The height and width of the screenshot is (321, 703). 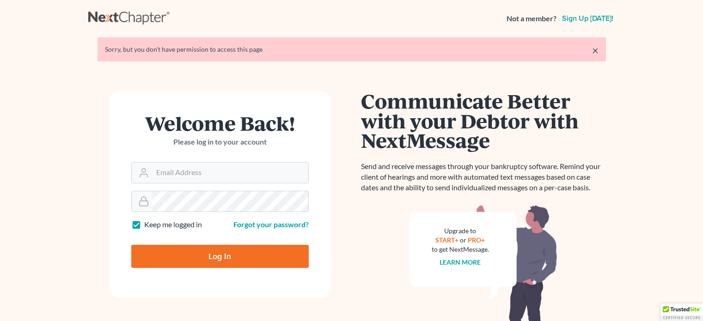 I want to click on h1: Communicate Better with your Debtor with NextMessage, so click(x=484, y=121).